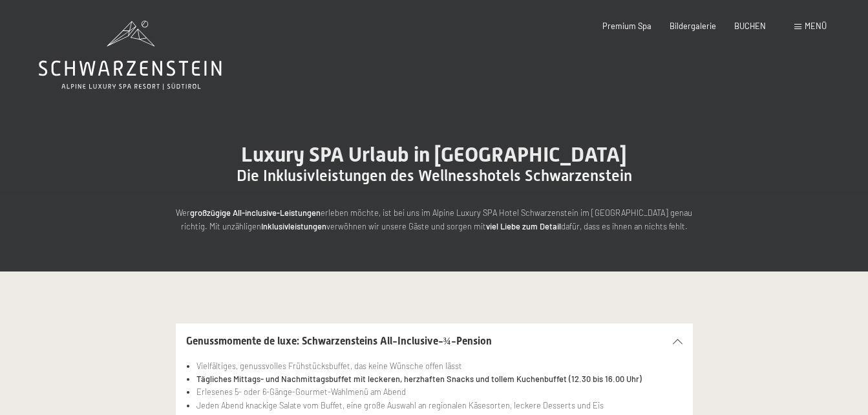 This screenshot has height=415, width=868. Describe the element at coordinates (293, 226) in the screenshot. I see `strong: Inklusivleistungen` at that location.